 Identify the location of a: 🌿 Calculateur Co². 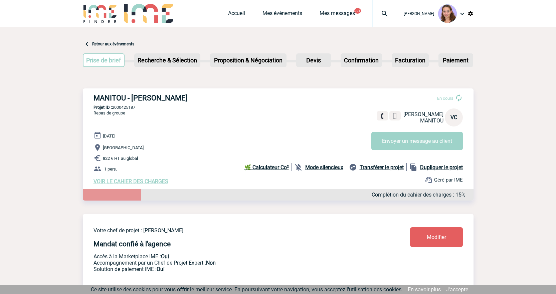
(268, 167).